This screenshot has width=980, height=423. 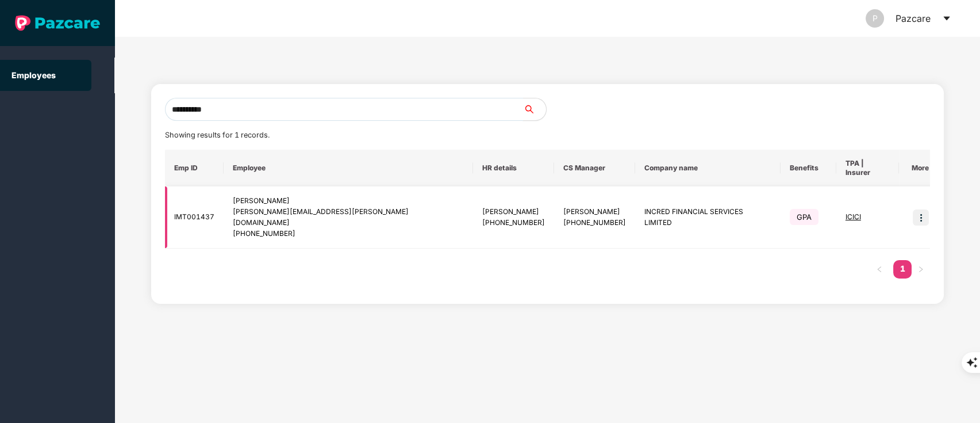 What do you see at coordinates (921, 269) in the screenshot?
I see `li: Next Page` at bounding box center [921, 269].